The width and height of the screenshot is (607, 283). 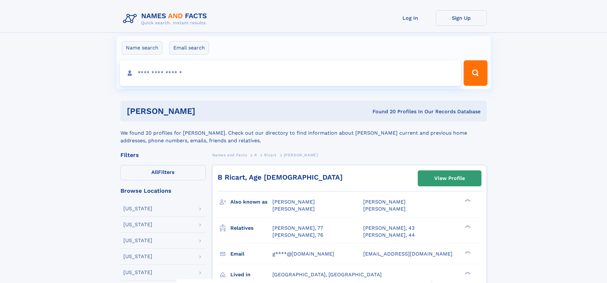 What do you see at coordinates (256, 155) in the screenshot?
I see `a: R` at bounding box center [256, 155].